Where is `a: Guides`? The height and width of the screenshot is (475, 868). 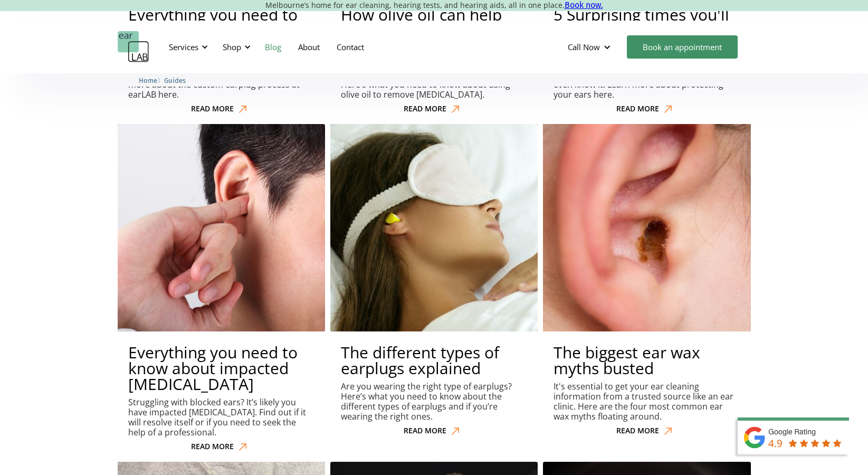 a: Guides is located at coordinates (175, 80).